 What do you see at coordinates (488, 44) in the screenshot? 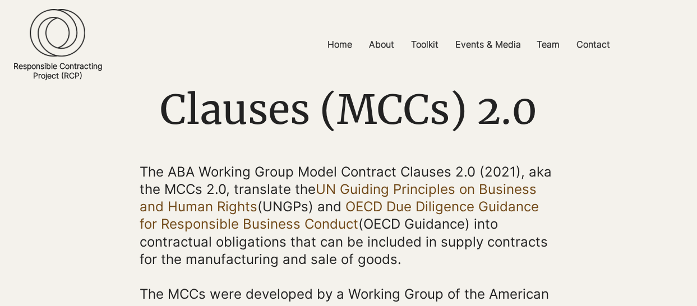
I see `p: Events & Media` at bounding box center [488, 44].